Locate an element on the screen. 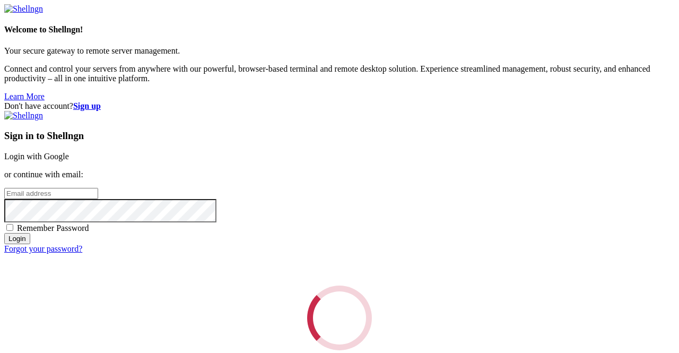  p: Your secure gateway to remote server management. is located at coordinates (340, 51).